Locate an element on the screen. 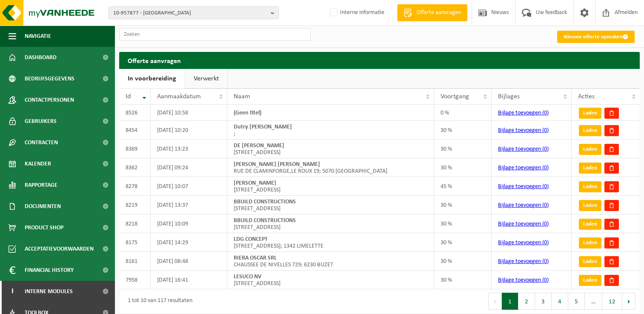 Image resolution: width=644 pixels, height=314 pixels. button: 12 is located at coordinates (612, 301).